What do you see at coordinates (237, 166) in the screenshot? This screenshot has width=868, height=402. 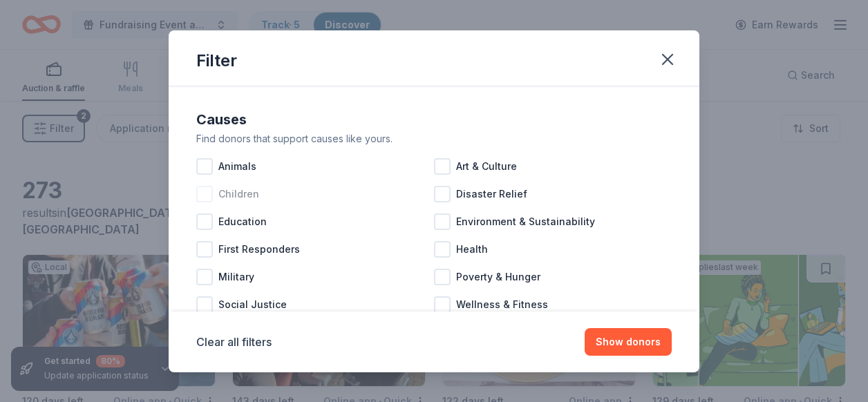 I see `span: Animals` at bounding box center [237, 166].